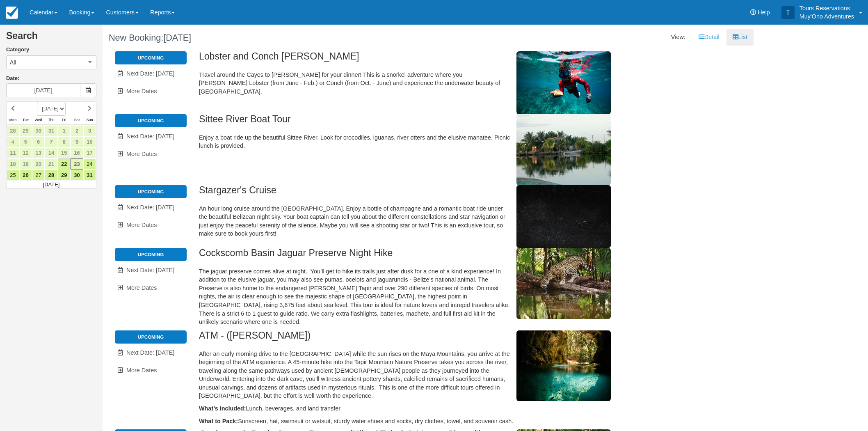 The image size is (868, 431). Describe the element at coordinates (788, 12) in the screenshot. I see `div: T` at that location.